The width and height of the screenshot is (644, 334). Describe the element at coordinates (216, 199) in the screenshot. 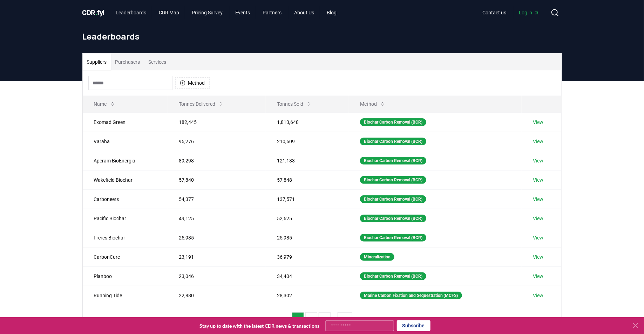

I see `td: 54,377` at that location.